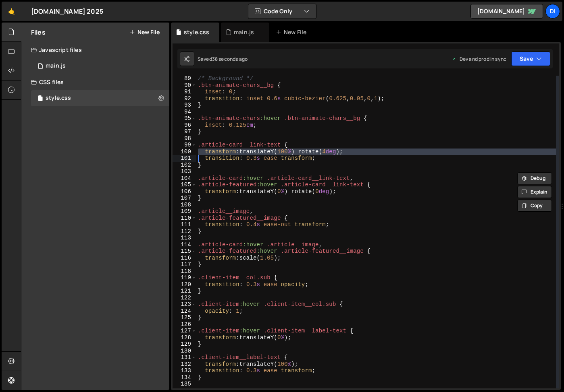 The image size is (564, 392). What do you see at coordinates (479, 59) in the screenshot?
I see `div: Dev and prod in sync` at bounding box center [479, 59].